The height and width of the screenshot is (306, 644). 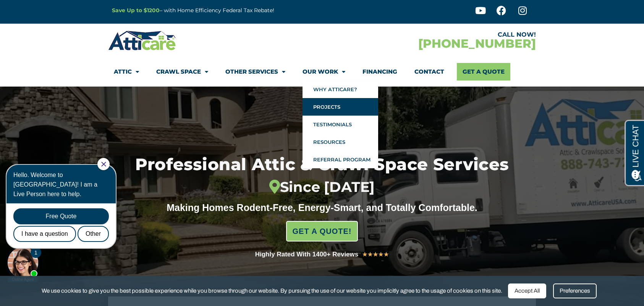 I want to click on div: CALL NOW!, so click(x=429, y=35).